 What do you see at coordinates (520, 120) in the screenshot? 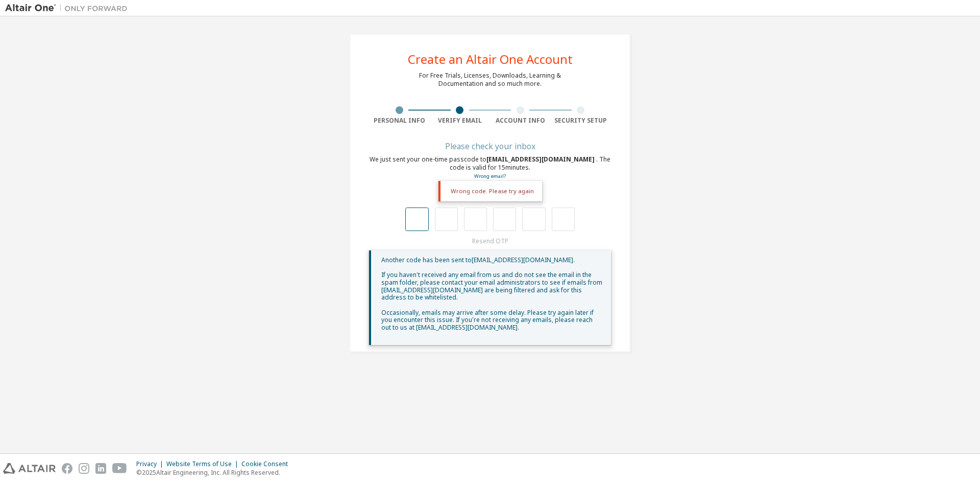
I see `div: Account Info` at bounding box center [520, 120].